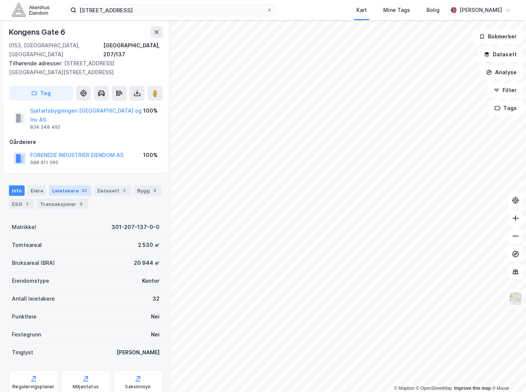 The image size is (526, 392). I want to click on a: Mapbox, so click(404, 388).